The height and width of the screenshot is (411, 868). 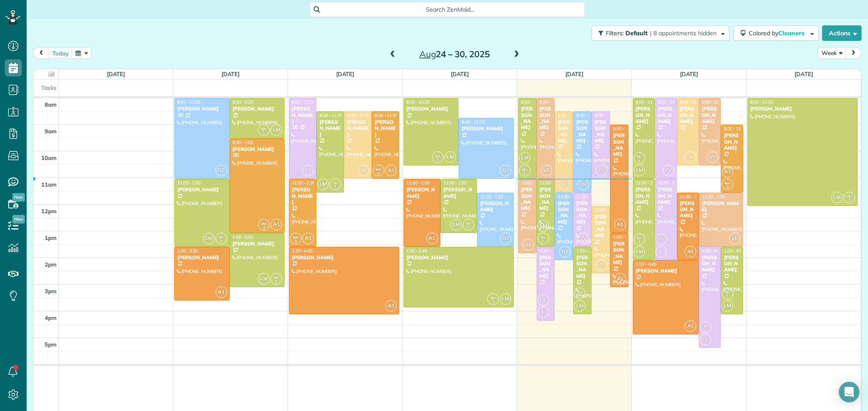 I want to click on span: 8:00 - 12:00, so click(x=762, y=102).